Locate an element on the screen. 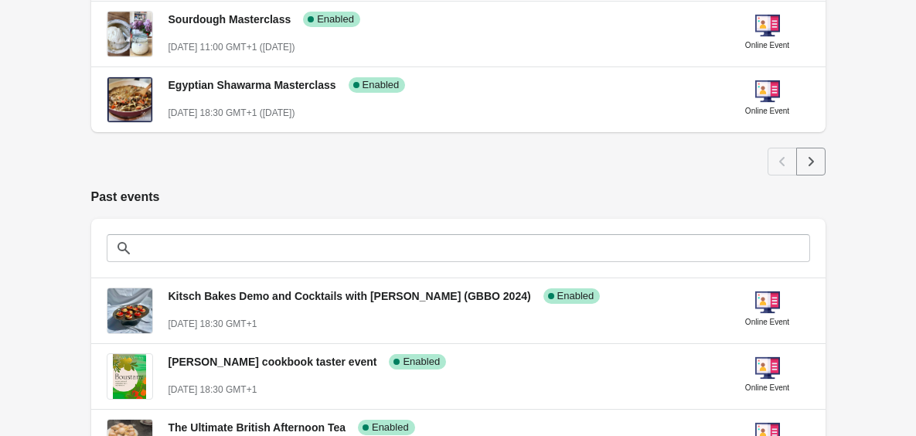 The width and height of the screenshot is (916, 436). img: Kitsch Bakes Demo and Cocktails with Christiaan de Vries (GBBO 2024) is located at coordinates (130, 311).